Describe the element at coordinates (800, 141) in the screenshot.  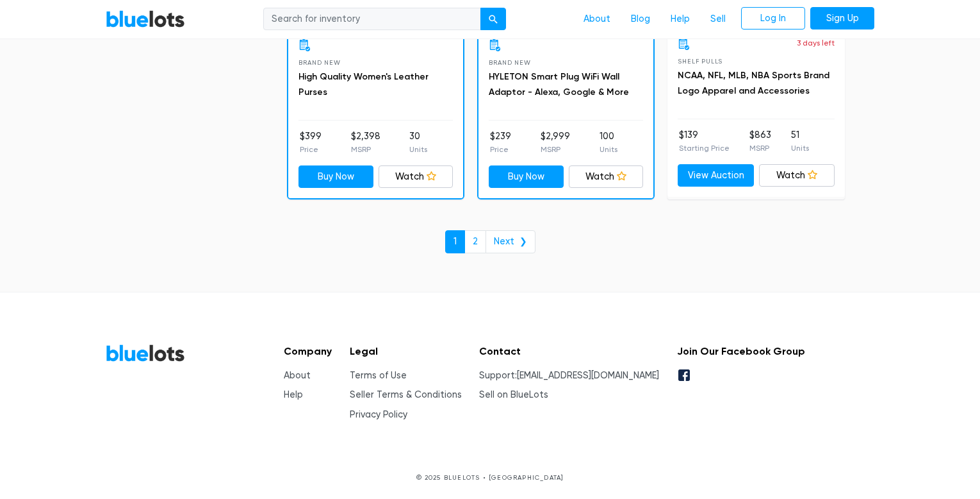
I see `li: 51` at that location.